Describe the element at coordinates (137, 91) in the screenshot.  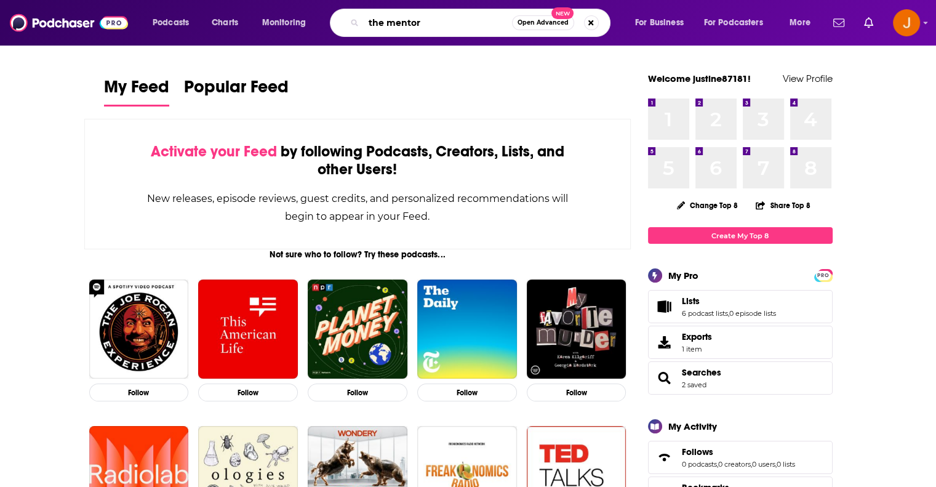
I see `span: My Feed` at that location.